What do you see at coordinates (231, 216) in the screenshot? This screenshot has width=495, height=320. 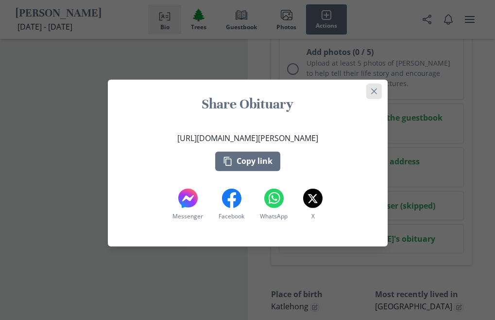 I see `span: Facebook` at bounding box center [231, 216].